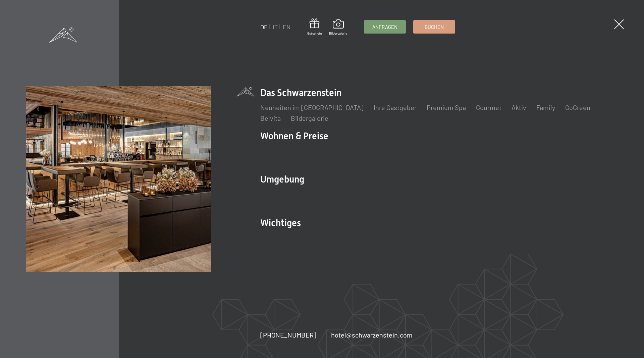 Image resolution: width=644 pixels, height=358 pixels. I want to click on span: Buchen, so click(434, 27).